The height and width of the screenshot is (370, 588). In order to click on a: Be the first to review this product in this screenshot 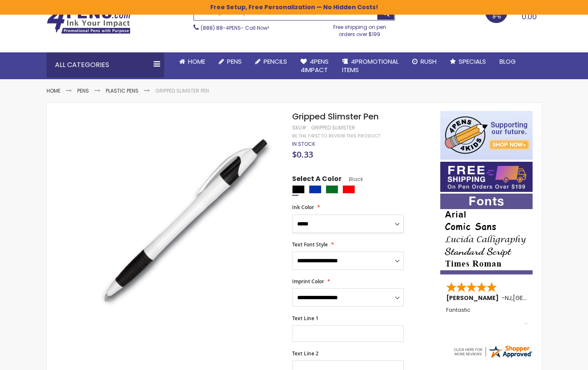, I will do `click(336, 136)`.